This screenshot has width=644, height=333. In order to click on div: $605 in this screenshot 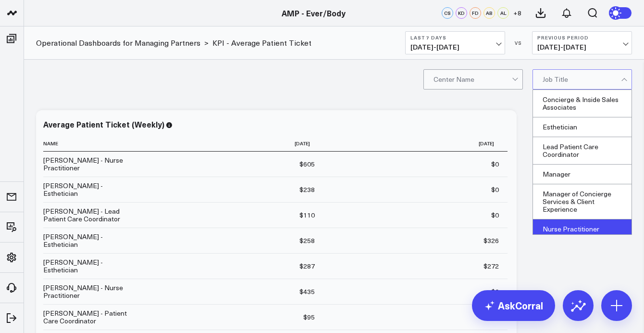, I will do `click(307, 164)`.